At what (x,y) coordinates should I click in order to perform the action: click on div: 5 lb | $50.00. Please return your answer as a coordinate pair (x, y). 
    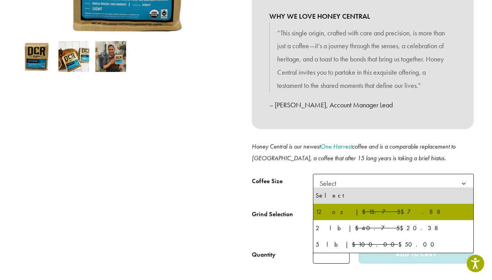
    Looking at the image, I should click on (393, 245).